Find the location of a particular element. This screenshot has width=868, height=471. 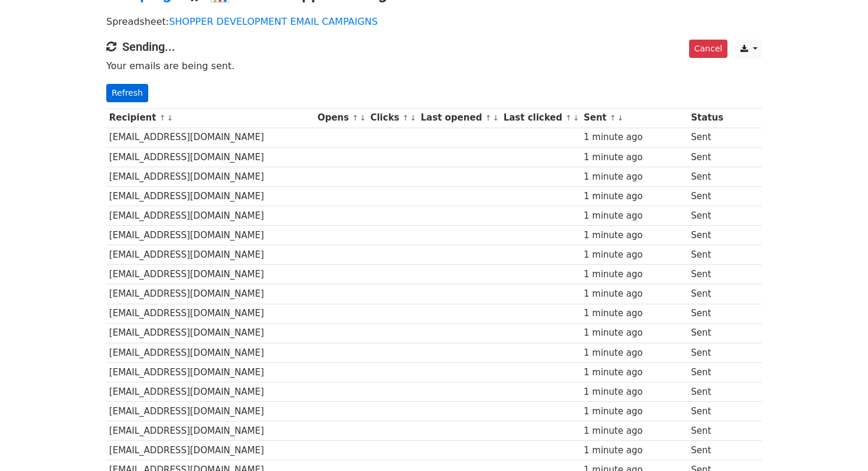

p: Your emails are being sent. is located at coordinates (434, 65).